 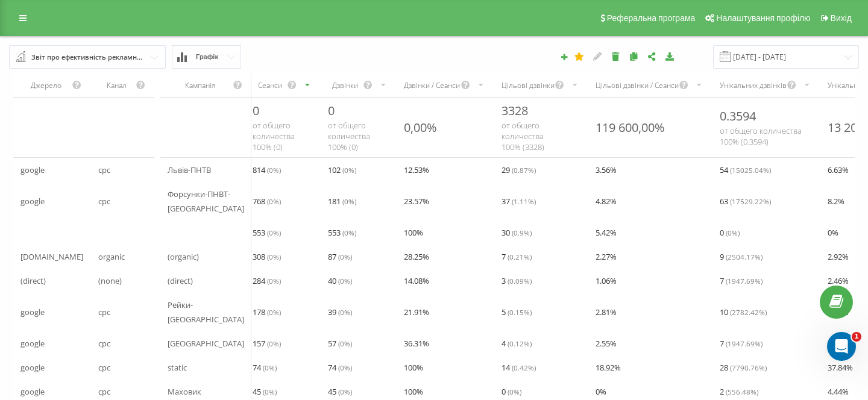 What do you see at coordinates (516, 312) in the screenshot?
I see `span: 5` at bounding box center [516, 312].